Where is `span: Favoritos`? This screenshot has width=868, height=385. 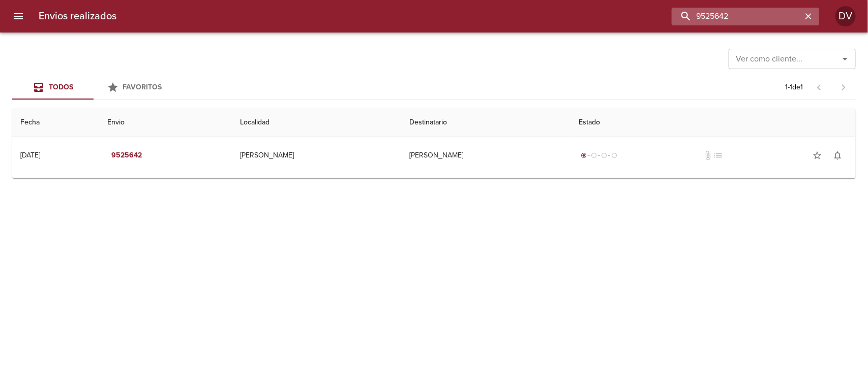 span: Favoritos is located at coordinates (142, 87).